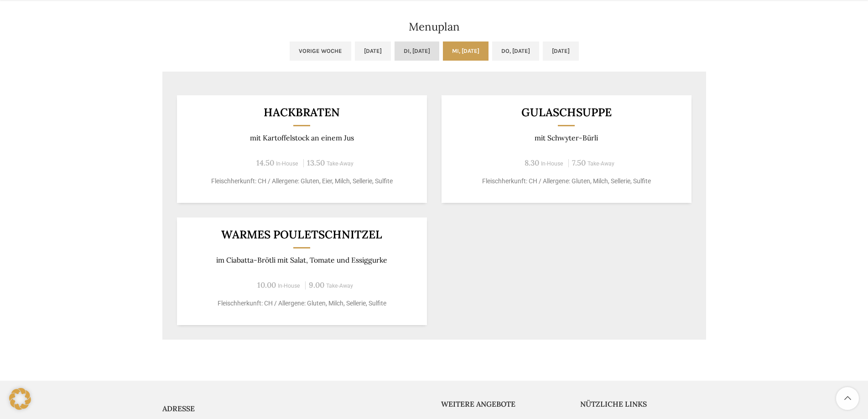 This screenshot has width=868, height=419. Describe the element at coordinates (301, 138) in the screenshot. I see `p: mit Kartoffelstock an einem Jus` at that location.